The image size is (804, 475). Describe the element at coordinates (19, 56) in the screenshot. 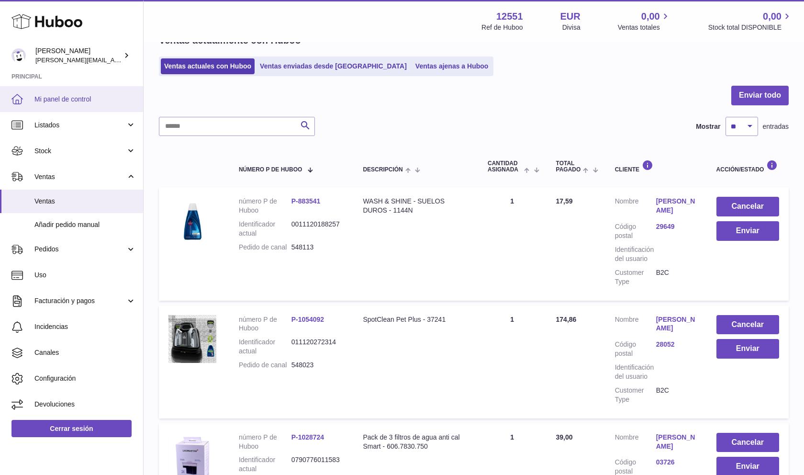

I see `img: gerardo.montoiro@cleverenterprise.es` at that location.